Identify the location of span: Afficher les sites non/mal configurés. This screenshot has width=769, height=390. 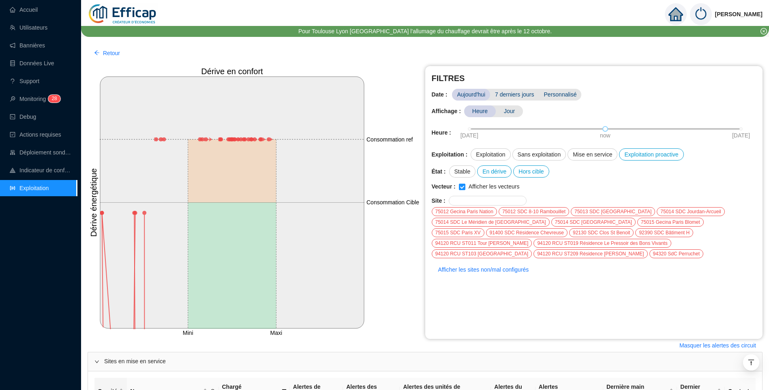
(483, 269).